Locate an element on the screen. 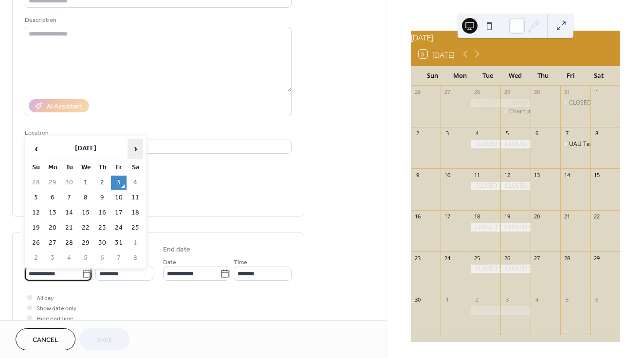 The image size is (644, 358). div: 18 is located at coordinates (477, 217).